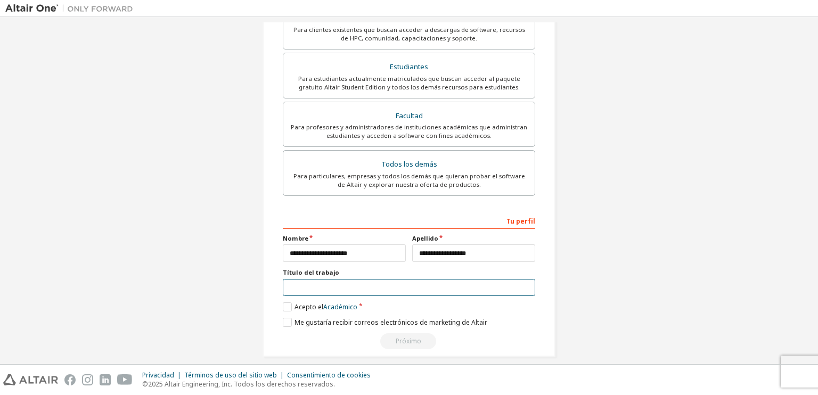 This screenshot has height=395, width=818. What do you see at coordinates (409, 221) in the screenshot?
I see `div: Tu perfil` at bounding box center [409, 221].